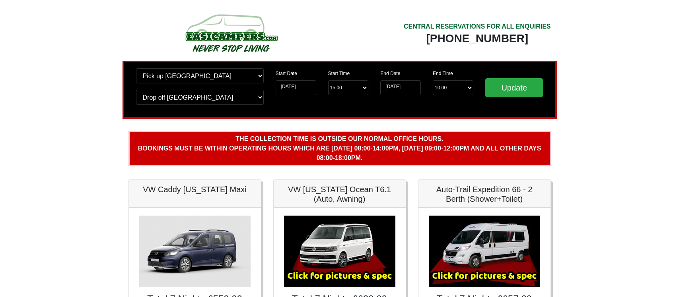  I want to click on h5: Auto-Trail Expedition 66 - 2 Berth (Shower+Toilet), so click(484, 194).